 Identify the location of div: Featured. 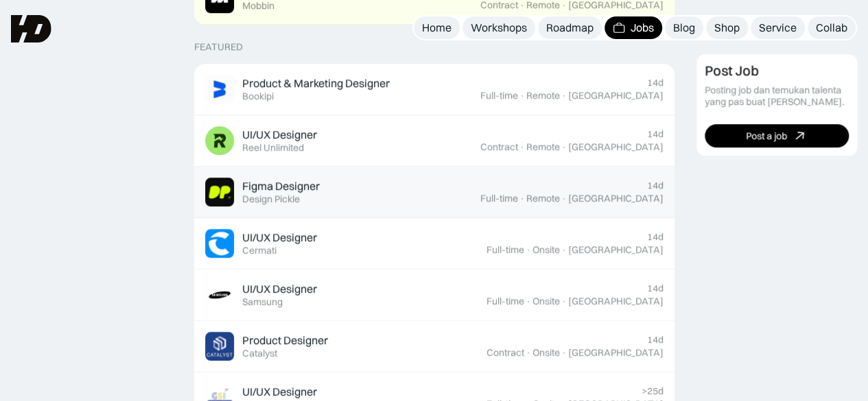
(218, 47).